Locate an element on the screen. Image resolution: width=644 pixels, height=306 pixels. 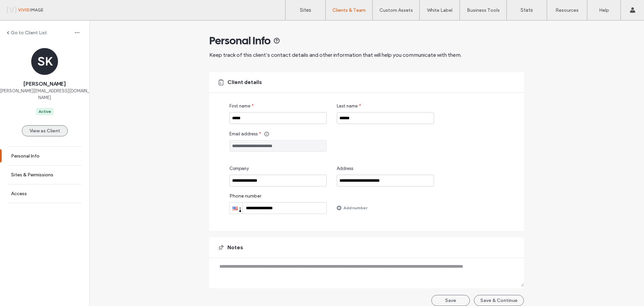
label: Help is located at coordinates (604, 10).